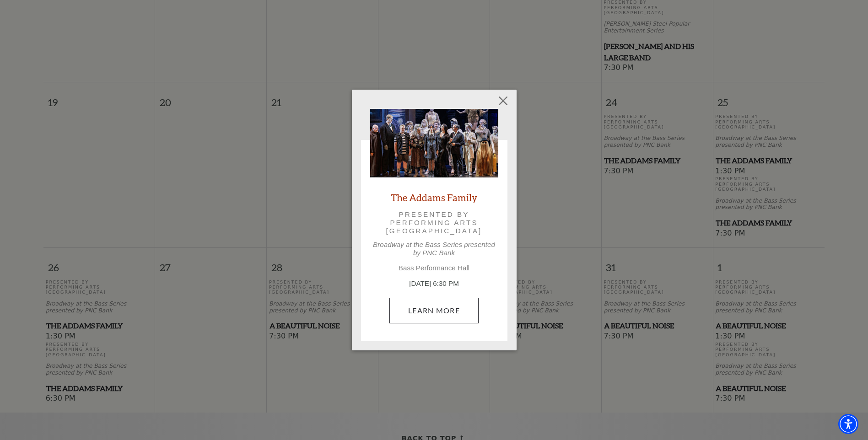  What do you see at coordinates (848, 424) in the screenshot?
I see `div: Accessibility Menu` at bounding box center [848, 424].